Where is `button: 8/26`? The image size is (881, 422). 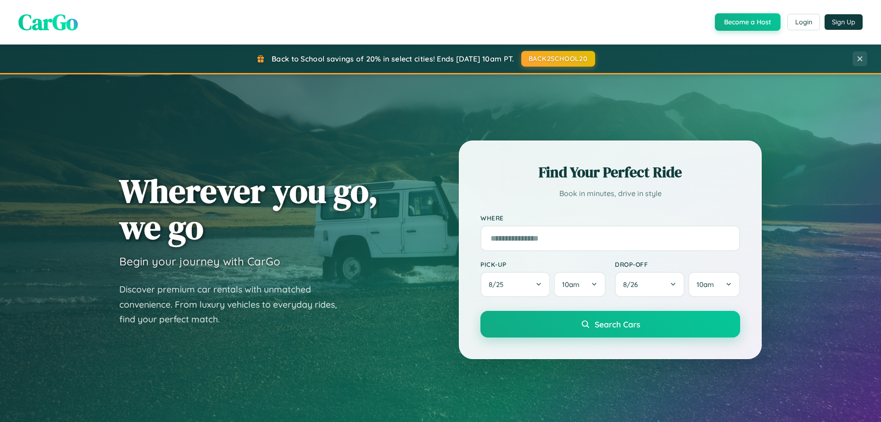
button: 8/26 is located at coordinates (650, 284).